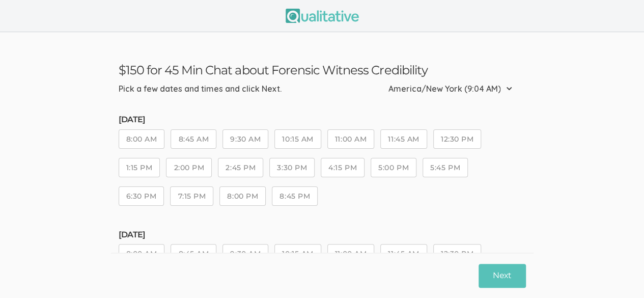  Describe the element at coordinates (343, 168) in the screenshot. I see `button: 4:15 PM` at that location.